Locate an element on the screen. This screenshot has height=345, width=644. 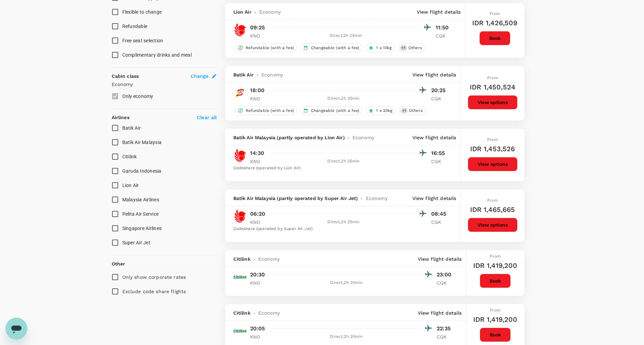
p: Other is located at coordinates (118, 264).